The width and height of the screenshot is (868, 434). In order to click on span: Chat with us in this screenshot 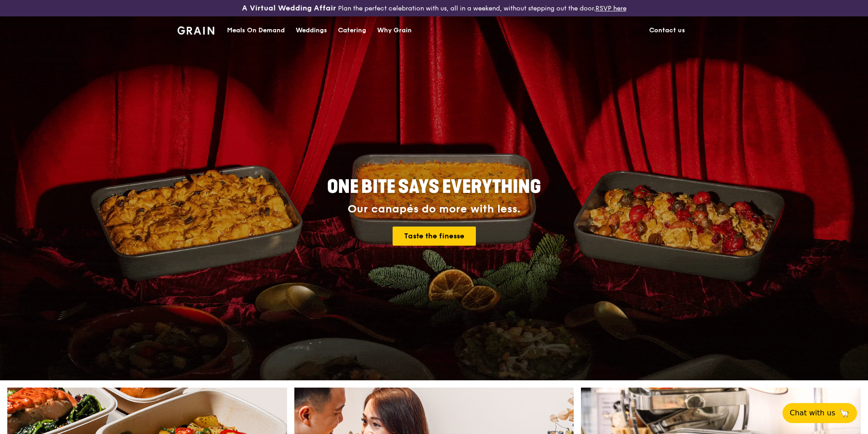, I will do `click(812, 413)`.